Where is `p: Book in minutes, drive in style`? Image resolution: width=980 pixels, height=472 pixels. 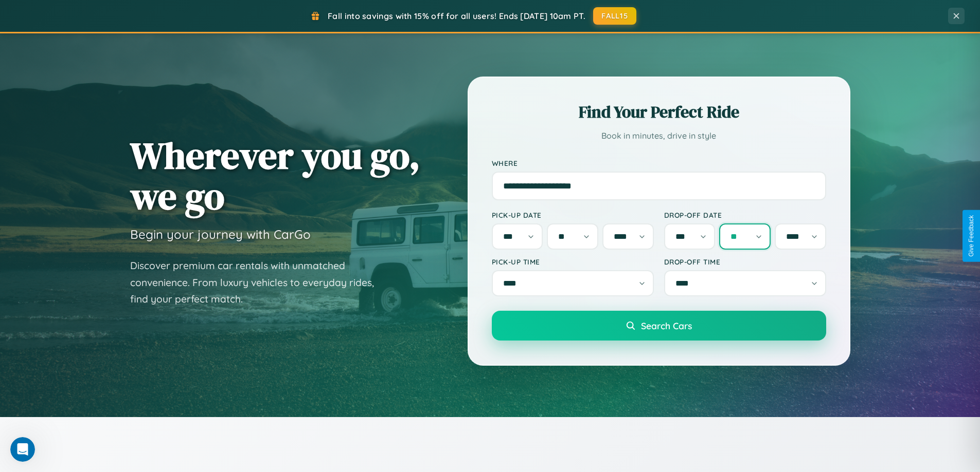
p: Book in minutes, drive in style is located at coordinates (659, 136).